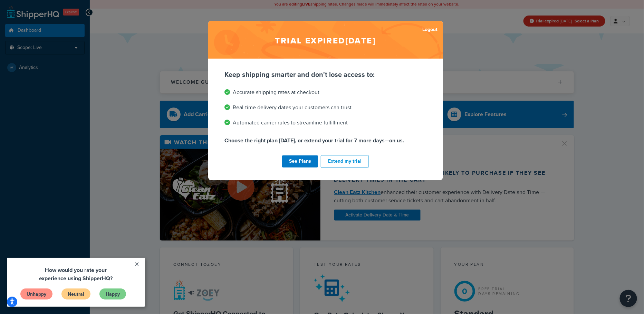 The image size is (644, 314). What do you see at coordinates (430, 29) in the screenshot?
I see `a: Logout` at bounding box center [430, 29].